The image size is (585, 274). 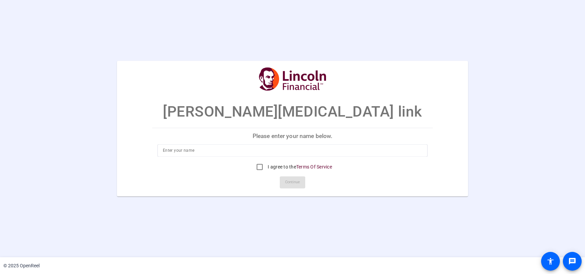 What do you see at coordinates (299, 167) in the screenshot?
I see `label: I agree to the` at bounding box center [299, 167].